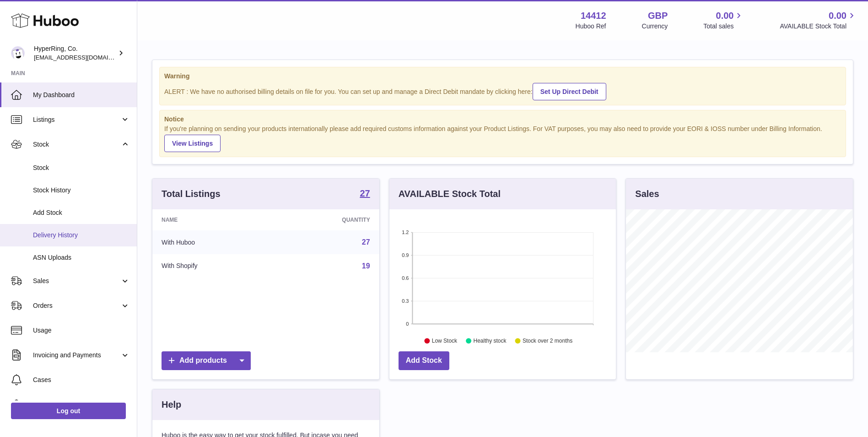 Image resolution: width=868 pixels, height=437 pixels. Describe the element at coordinates (81, 257) in the screenshot. I see `span: ASN Uploads` at that location.